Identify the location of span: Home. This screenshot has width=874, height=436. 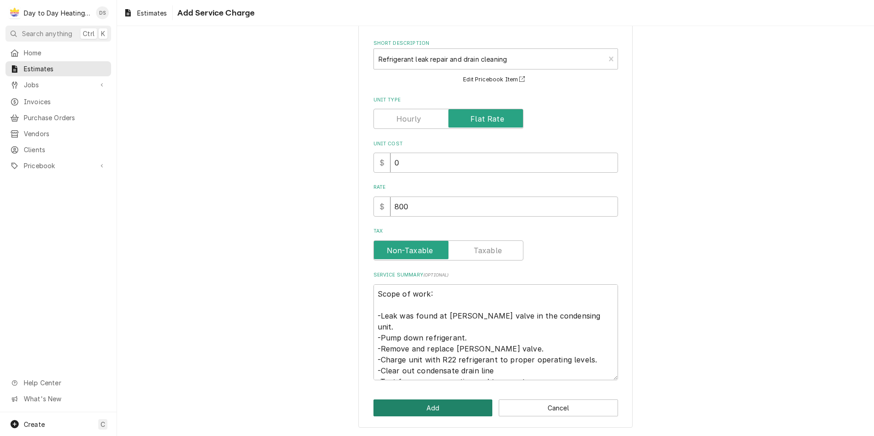
(65, 53).